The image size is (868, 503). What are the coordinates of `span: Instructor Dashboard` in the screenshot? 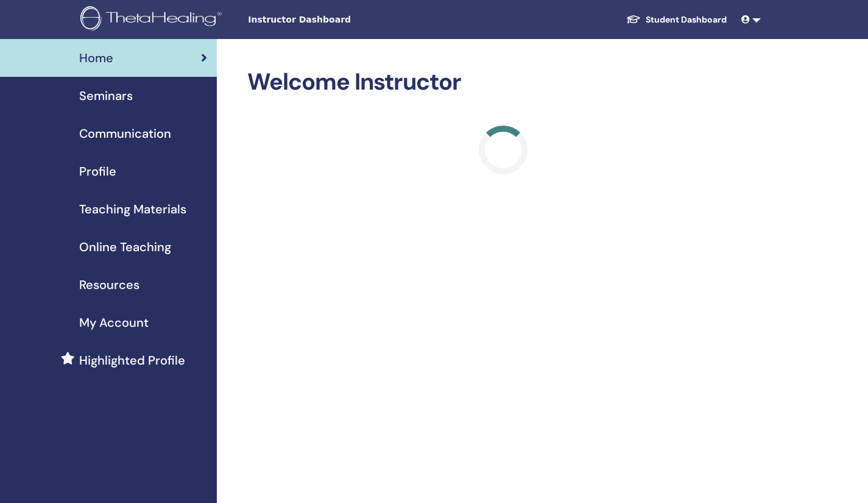 It's located at (339, 20).